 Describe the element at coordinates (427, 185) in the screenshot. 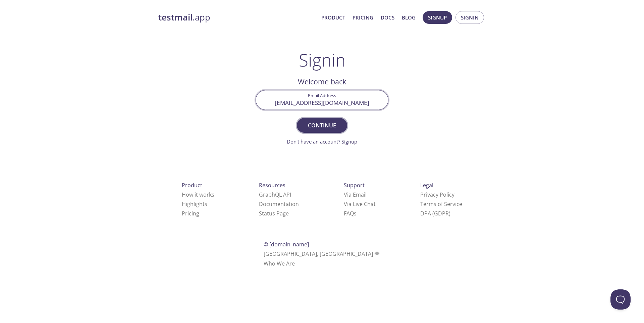

I see `span: Legal` at that location.